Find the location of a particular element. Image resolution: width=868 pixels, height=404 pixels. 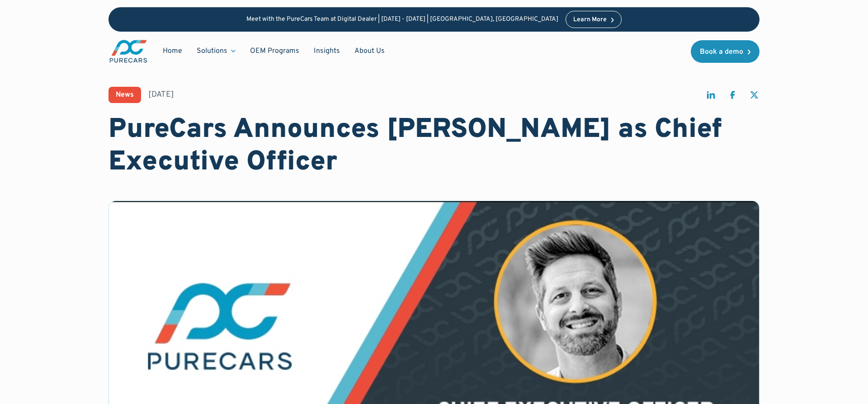

a: Home is located at coordinates (172, 51).